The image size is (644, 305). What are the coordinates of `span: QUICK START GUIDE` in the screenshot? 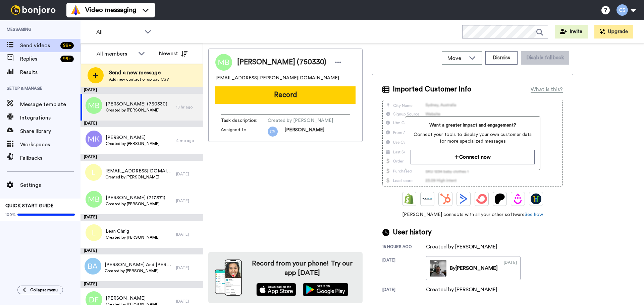 It's located at (30, 206).